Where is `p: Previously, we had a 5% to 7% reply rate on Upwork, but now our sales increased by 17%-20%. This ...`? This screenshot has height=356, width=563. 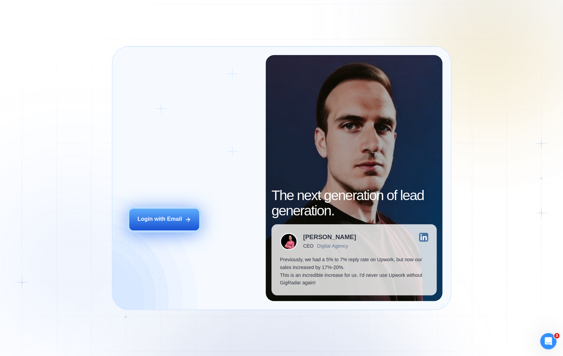
p: Previously, we had a 5% to 7% reply rate on Upwork, but now our sales increased by 17%-20%. This ... is located at coordinates (354, 271).